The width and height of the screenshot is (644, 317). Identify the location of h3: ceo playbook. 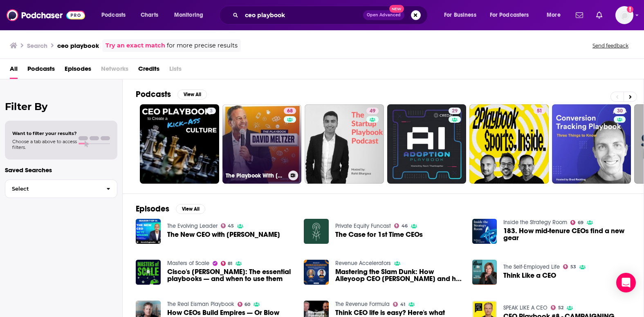
(78, 45).